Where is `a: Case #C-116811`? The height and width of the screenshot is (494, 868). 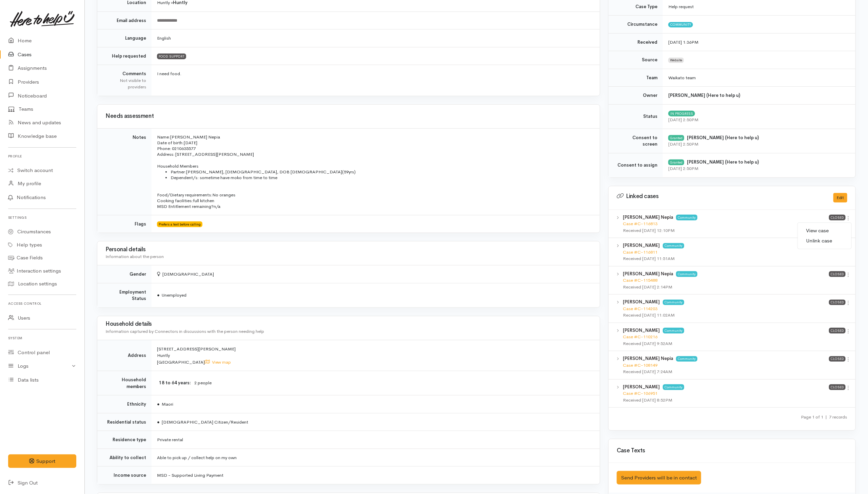 a: Case #C-116811 is located at coordinates (640, 252).